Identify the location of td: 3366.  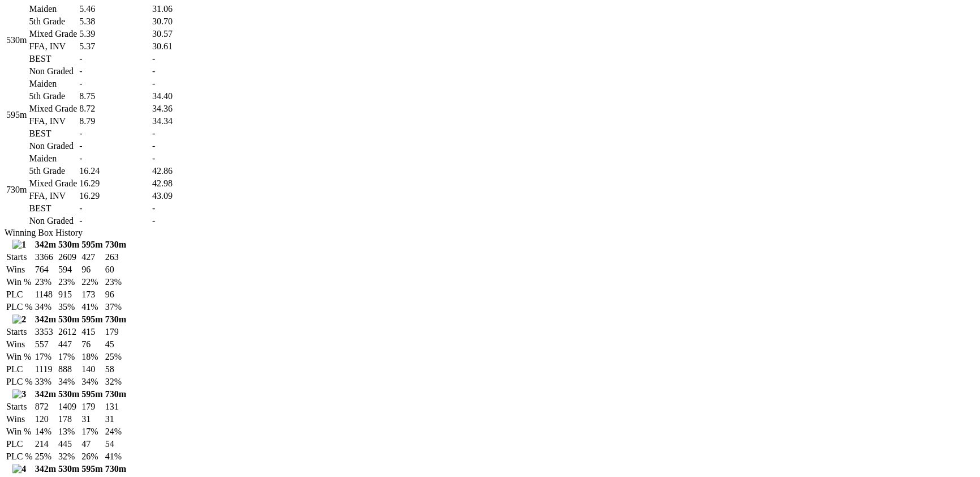
(45, 257).